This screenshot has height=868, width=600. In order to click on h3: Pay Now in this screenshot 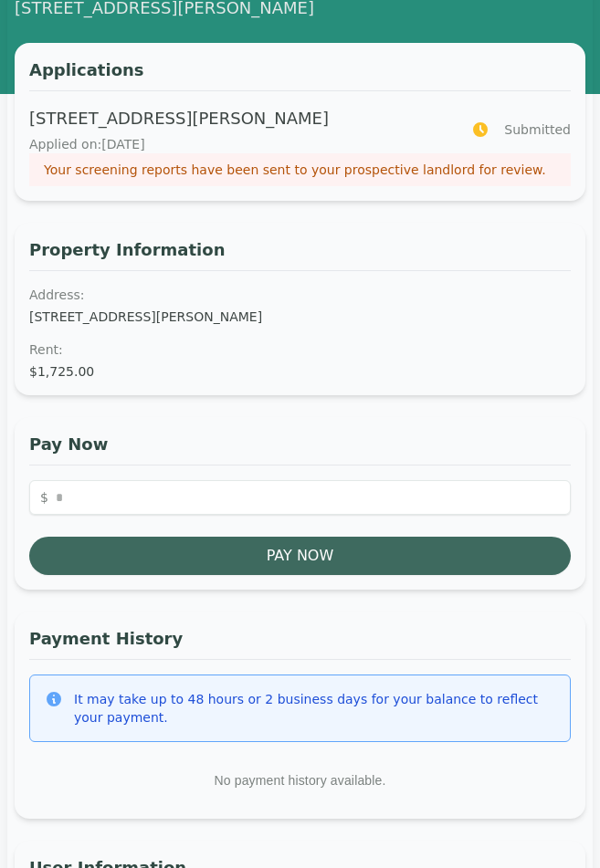, I will do `click(299, 448)`.